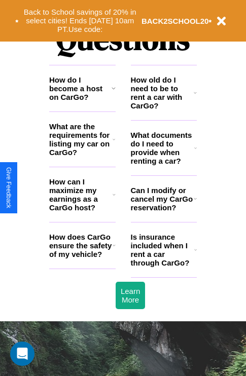 Image resolution: width=246 pixels, height=376 pixels. Describe the element at coordinates (9, 187) in the screenshot. I see `div: Give Feedback` at that location.